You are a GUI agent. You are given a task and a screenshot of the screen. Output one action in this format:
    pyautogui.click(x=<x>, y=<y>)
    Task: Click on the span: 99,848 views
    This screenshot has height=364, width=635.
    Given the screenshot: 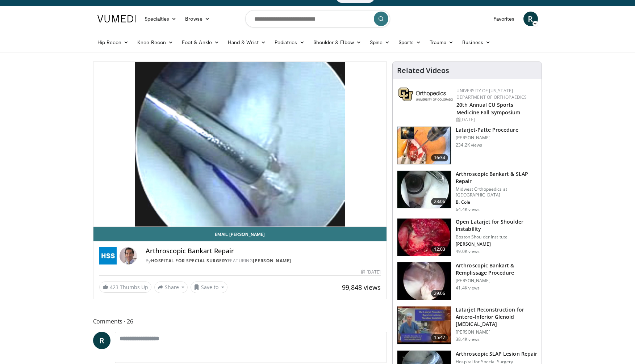 What is the action you would take?
    pyautogui.click(x=361, y=287)
    